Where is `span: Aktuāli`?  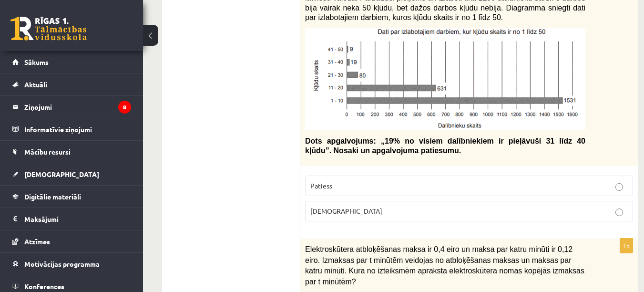
span: Aktuāli is located at coordinates (36, 84).